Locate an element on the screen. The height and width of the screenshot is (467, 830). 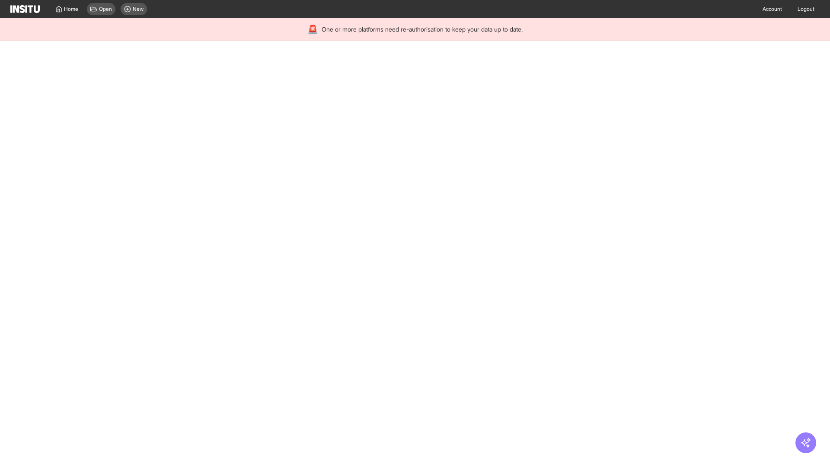
span: New is located at coordinates (138, 9).